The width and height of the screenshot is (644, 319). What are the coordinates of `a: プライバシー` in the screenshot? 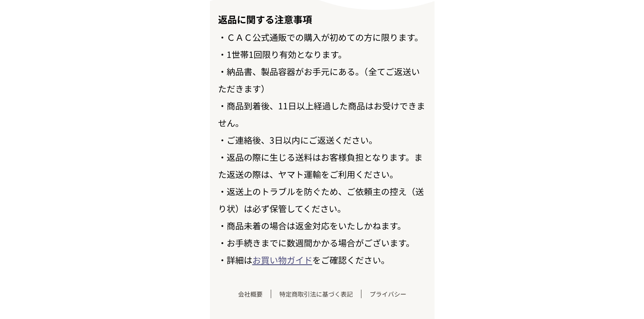 It's located at (388, 294).